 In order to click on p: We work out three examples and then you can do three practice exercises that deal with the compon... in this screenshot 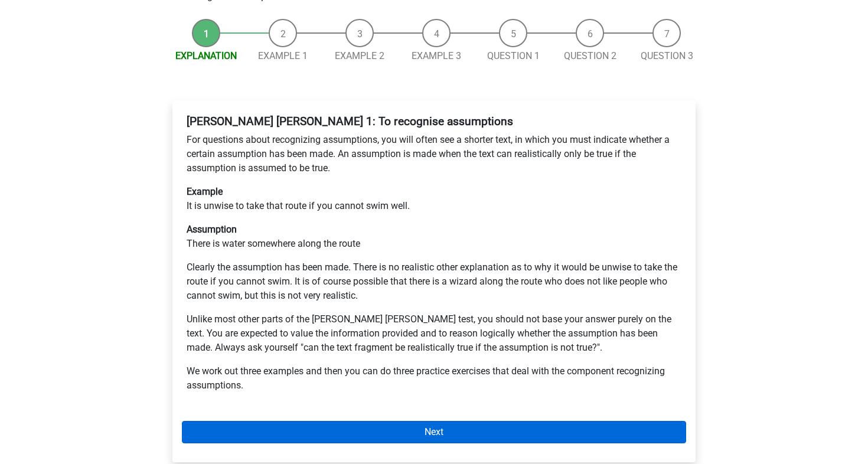, I will do `click(434, 379)`.